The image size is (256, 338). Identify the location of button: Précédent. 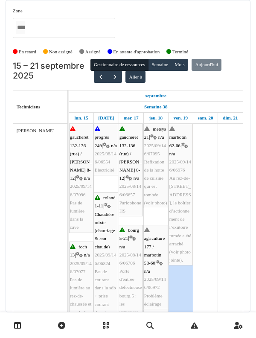
(101, 77).